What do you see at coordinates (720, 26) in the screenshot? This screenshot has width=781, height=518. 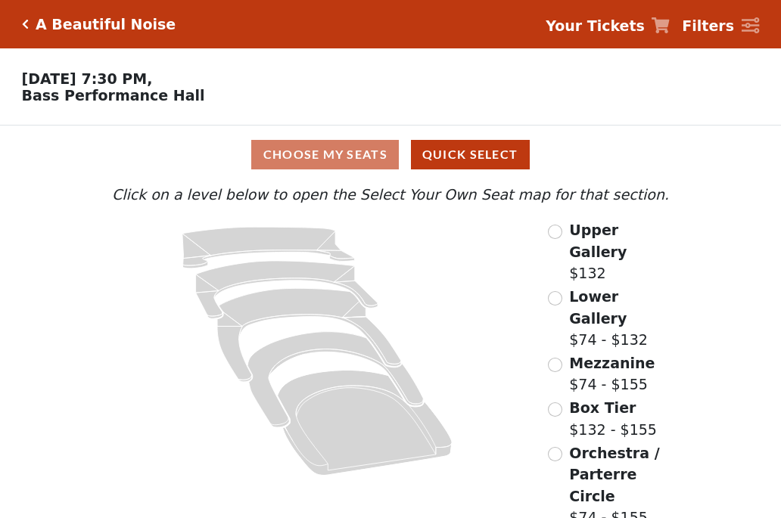 I see `a: Filters` at bounding box center [720, 26].